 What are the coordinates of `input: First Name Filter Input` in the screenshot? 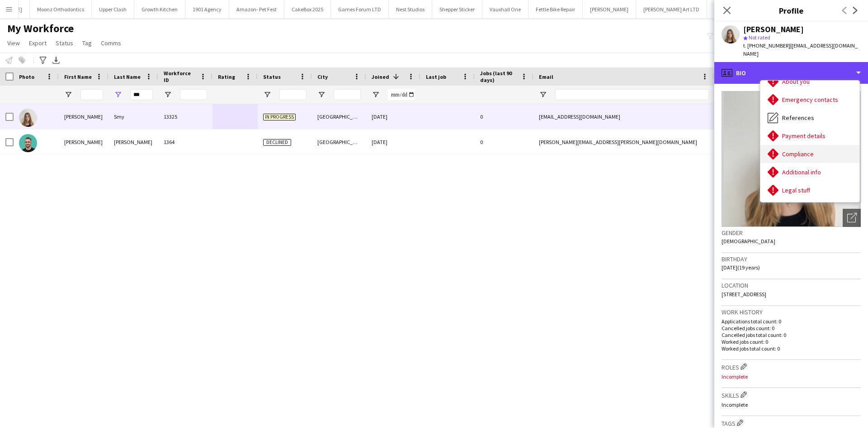 It's located at (92, 95).